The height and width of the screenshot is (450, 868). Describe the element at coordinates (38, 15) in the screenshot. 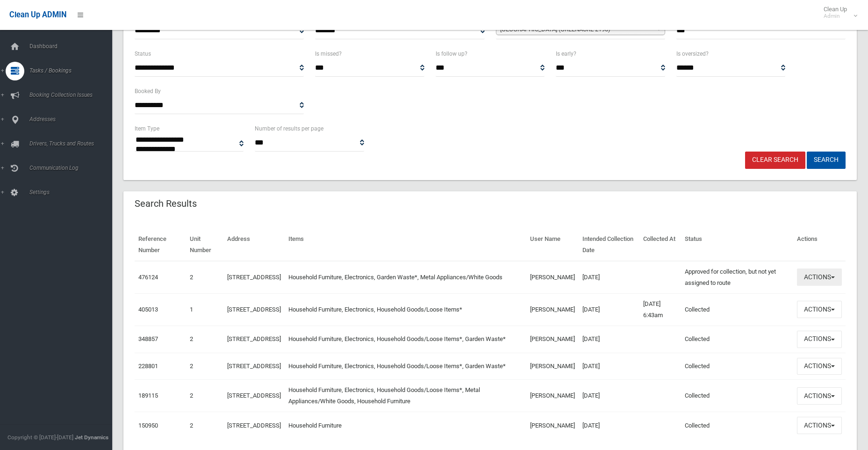

I see `span: Clean Up ADMIN` at that location.